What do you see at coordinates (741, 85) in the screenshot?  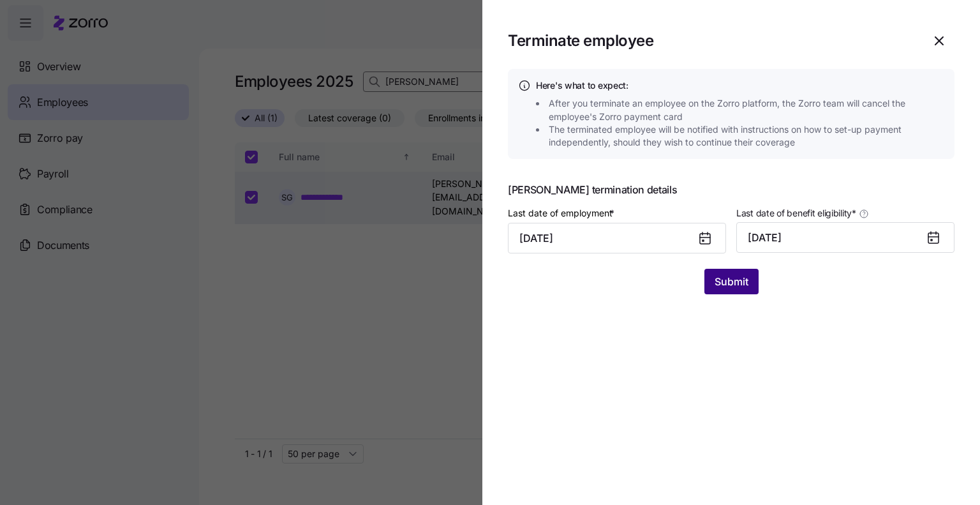 I see `h4: Here's what to expect:` at bounding box center [741, 85].